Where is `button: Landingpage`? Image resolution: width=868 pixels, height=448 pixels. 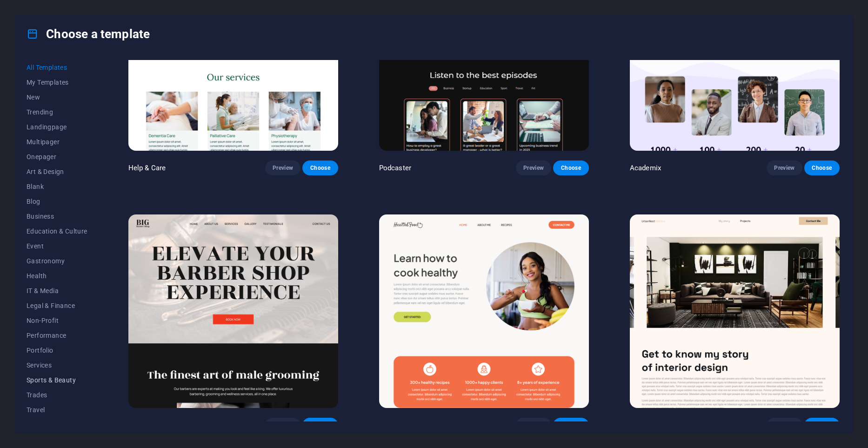 button: Landingpage is located at coordinates (57, 127).